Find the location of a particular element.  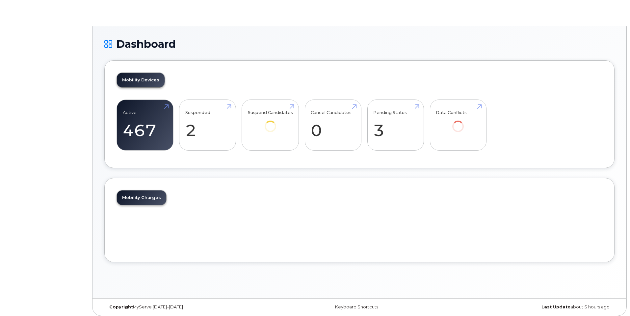

a: Suspended 2 is located at coordinates (207, 125).